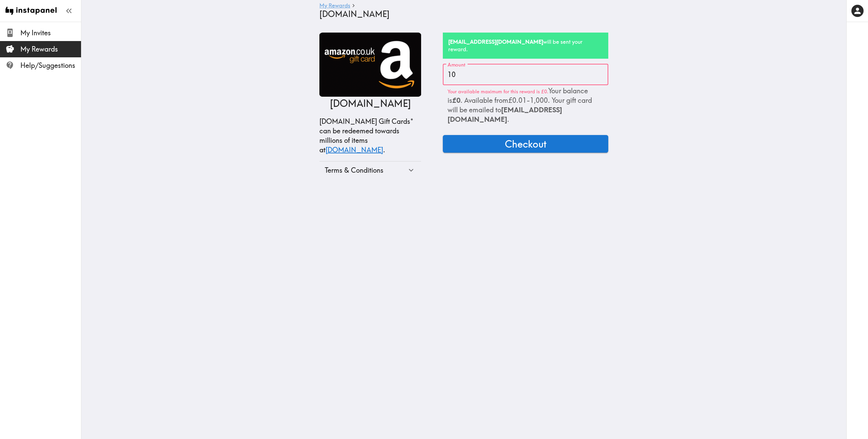 This screenshot has width=868, height=439. What do you see at coordinates (457, 64) in the screenshot?
I see `label: Amount` at bounding box center [457, 64].